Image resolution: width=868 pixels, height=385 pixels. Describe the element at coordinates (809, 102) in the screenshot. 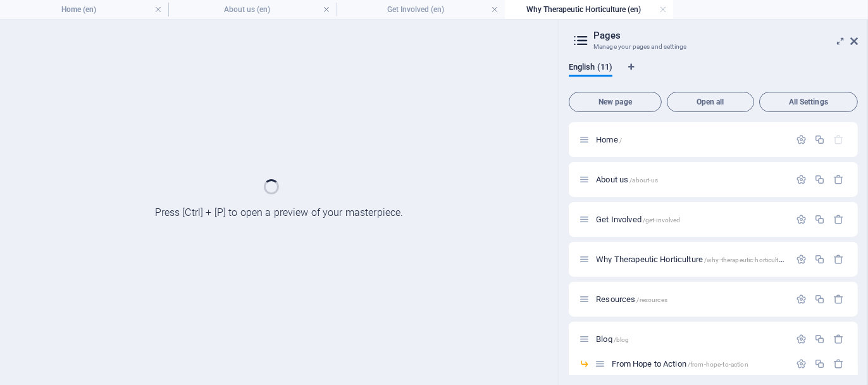

I see `button: All Settings` at that location.